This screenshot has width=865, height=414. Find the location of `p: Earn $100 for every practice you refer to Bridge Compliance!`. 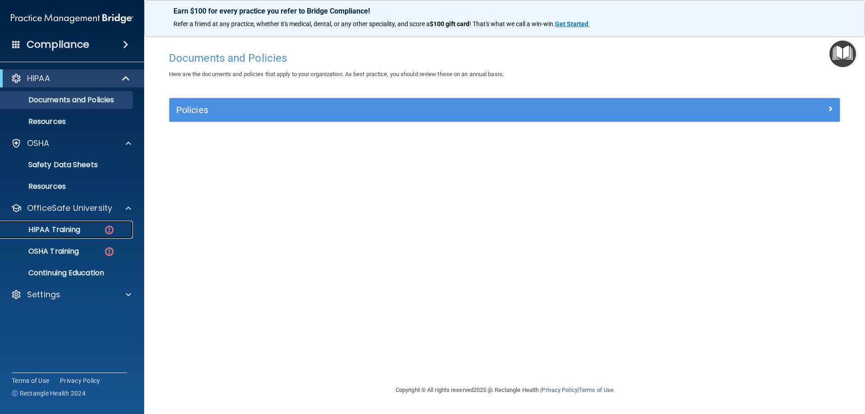

p: Earn $100 for every practice you refer to Bridge Compliance! is located at coordinates (504, 11).